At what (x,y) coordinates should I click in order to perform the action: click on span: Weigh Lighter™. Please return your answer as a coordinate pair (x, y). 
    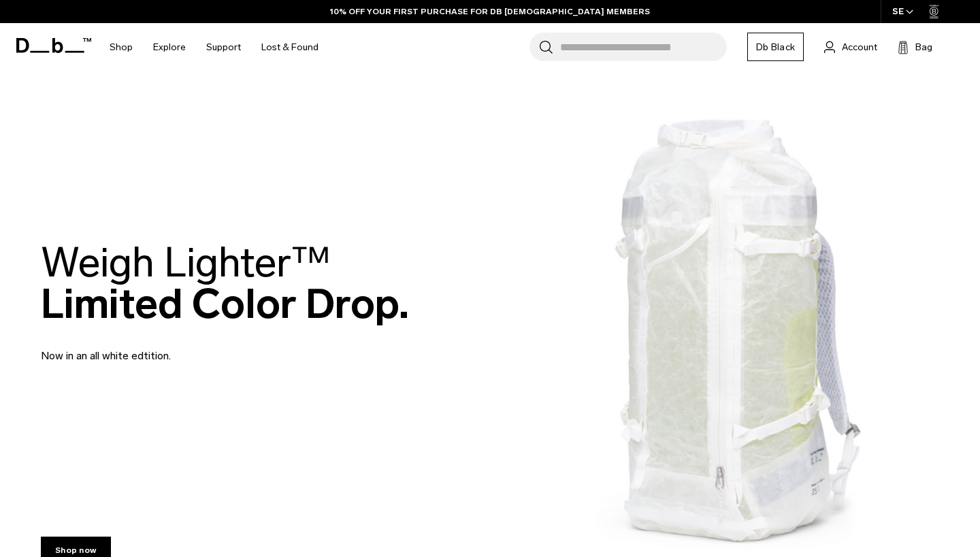
    Looking at the image, I should click on (186, 262).